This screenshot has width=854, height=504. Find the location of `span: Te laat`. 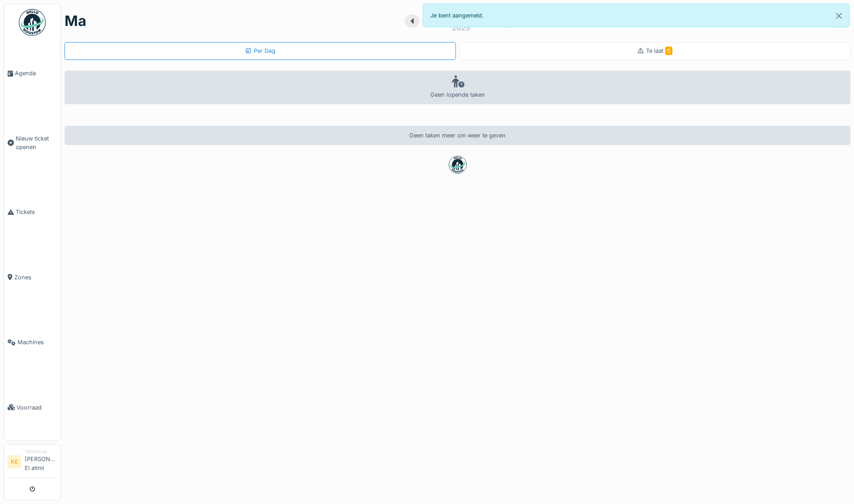

span: Te laat is located at coordinates (659, 51).